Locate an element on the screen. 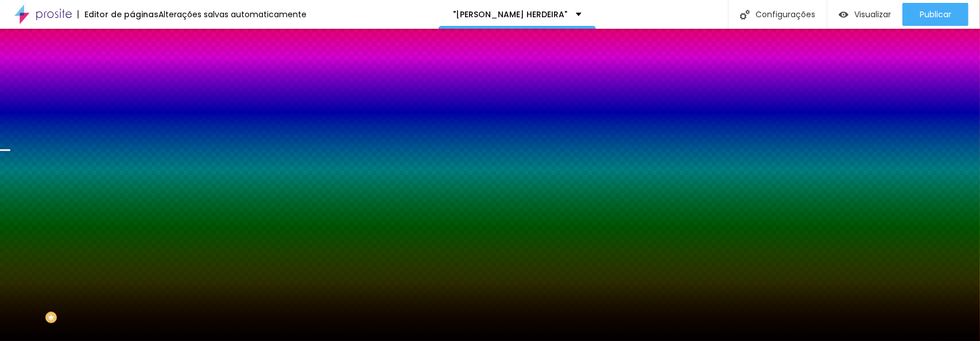  button: Publicar is located at coordinates (935, 14).